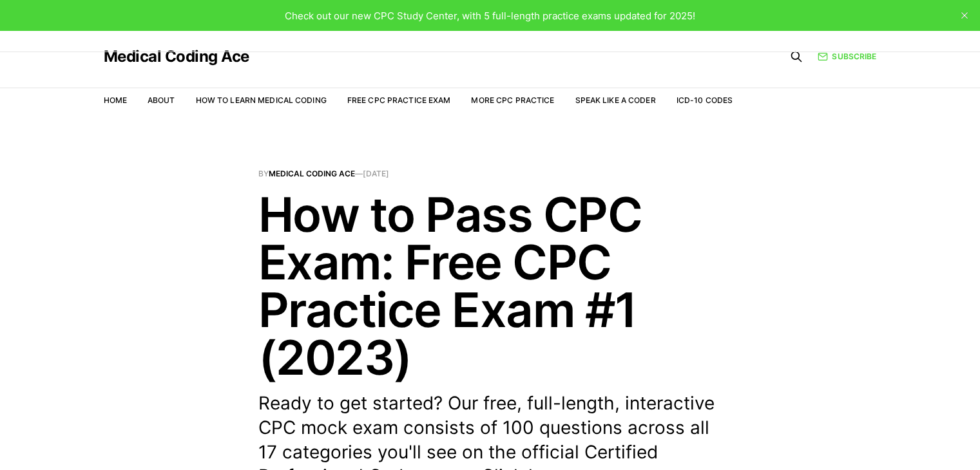 This screenshot has height=470, width=980. I want to click on a: Speak Like a Coder, so click(615, 100).